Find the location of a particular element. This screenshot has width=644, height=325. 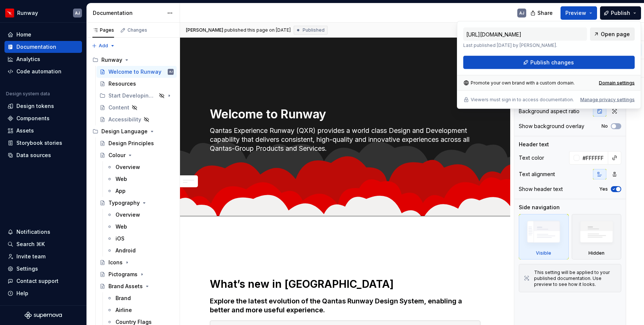

div: Start Developing (AEM) is located at coordinates (132, 96).